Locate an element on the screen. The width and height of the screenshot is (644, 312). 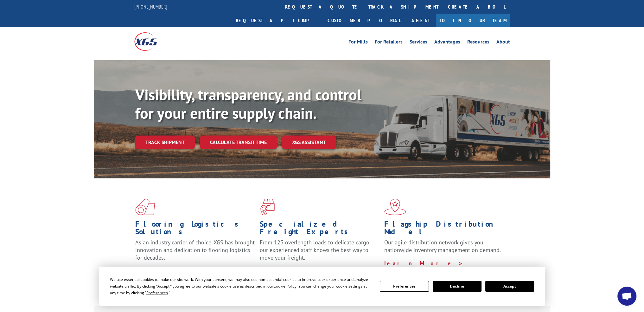
img: xgs-icon-focused-on-flooring-red is located at coordinates (267, 207).